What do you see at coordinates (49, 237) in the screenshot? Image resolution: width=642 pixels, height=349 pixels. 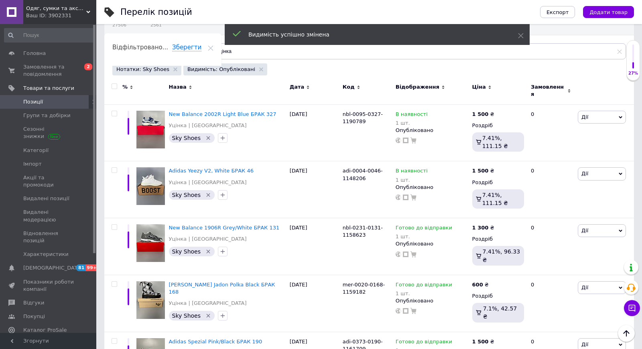 I see `span: Відновлення позицій` at bounding box center [49, 237].